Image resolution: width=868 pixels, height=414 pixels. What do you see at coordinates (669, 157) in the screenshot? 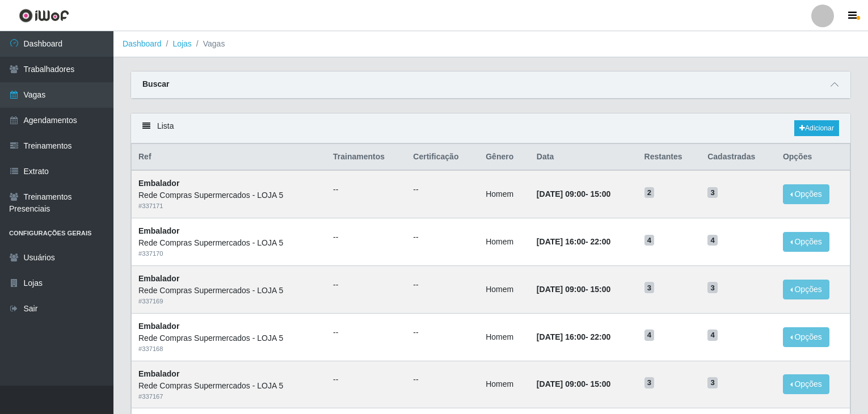
I see `th: Restantes` at bounding box center [669, 157].